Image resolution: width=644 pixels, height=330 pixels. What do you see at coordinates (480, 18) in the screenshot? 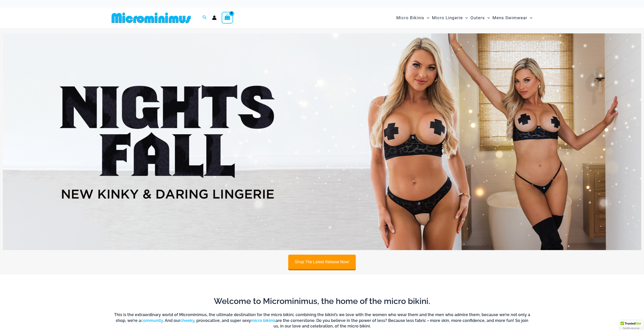
I see `a: OutersMenu ToggleMenu Toggle` at bounding box center [480, 18].